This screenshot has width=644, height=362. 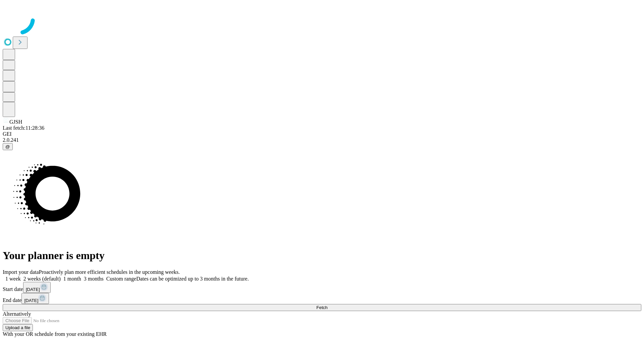 I want to click on h1: Your planner is empty, so click(x=322, y=255).